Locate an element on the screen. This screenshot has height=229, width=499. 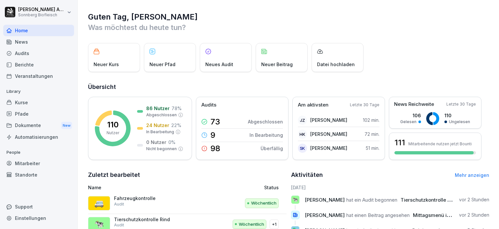
h2: Aktivitäten is located at coordinates (307, 175).